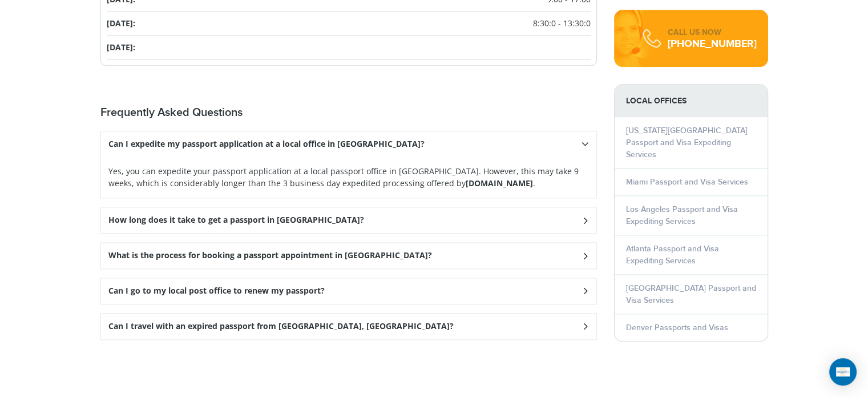 This screenshot has width=868, height=397. I want to click on strong: LOCAL OFFICES, so click(691, 101).